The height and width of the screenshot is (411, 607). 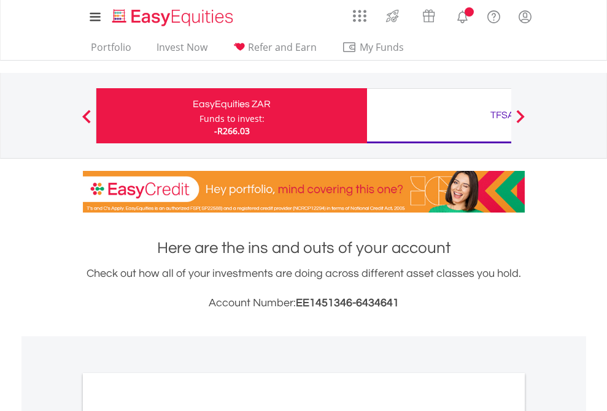 What do you see at coordinates (304, 248) in the screenshot?
I see `h1: Here are the ins and outs of your account` at bounding box center [304, 248].